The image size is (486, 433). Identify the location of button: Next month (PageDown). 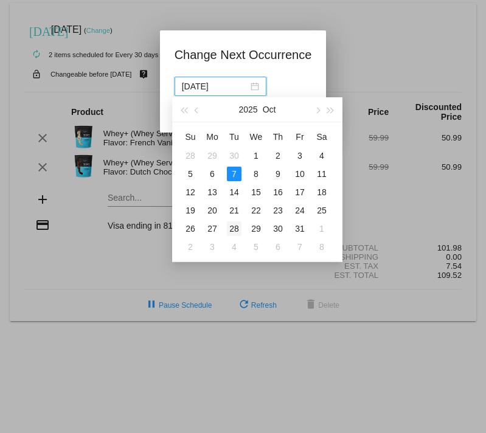
(317, 110).